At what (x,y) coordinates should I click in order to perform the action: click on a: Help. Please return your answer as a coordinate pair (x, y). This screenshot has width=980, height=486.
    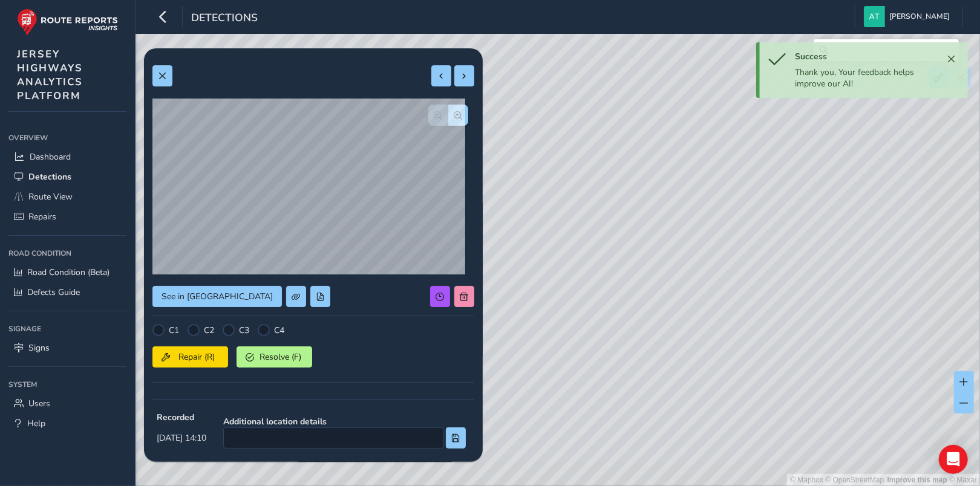
    Looking at the image, I should click on (67, 423).